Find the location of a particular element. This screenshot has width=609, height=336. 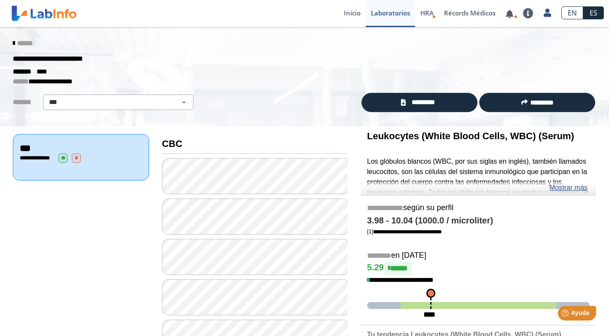

b: Leukocytes (White Blood Cells, WBC) (Serum) is located at coordinates (471, 136).